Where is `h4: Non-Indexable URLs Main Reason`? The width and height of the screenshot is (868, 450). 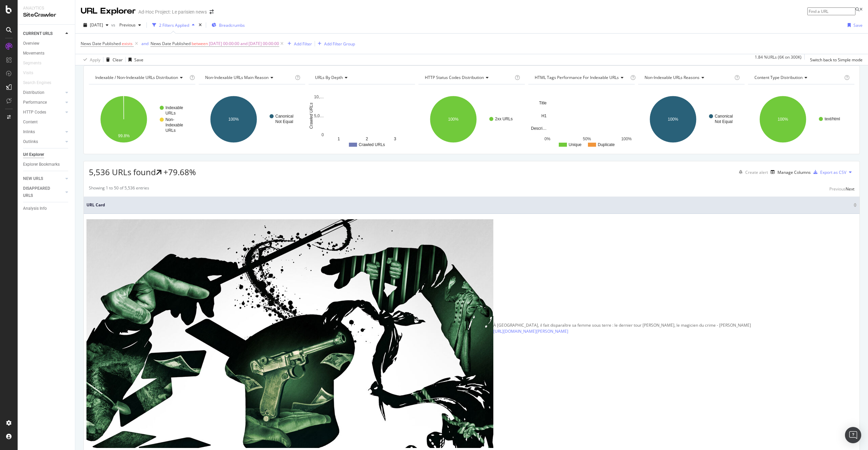 h4: Non-Indexable URLs Main Reason is located at coordinates (248, 78).